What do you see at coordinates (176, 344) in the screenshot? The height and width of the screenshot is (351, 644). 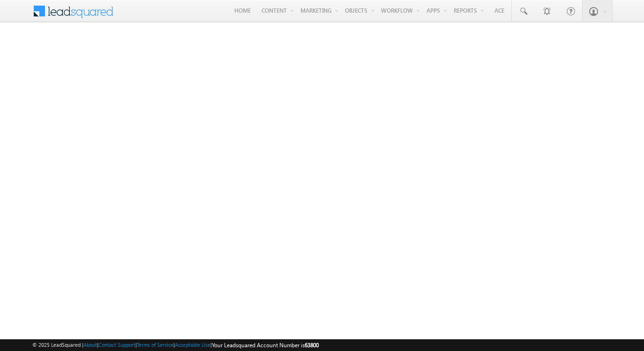 I see `span: © 2025 LeadSquared | | | | |` at bounding box center [176, 344].